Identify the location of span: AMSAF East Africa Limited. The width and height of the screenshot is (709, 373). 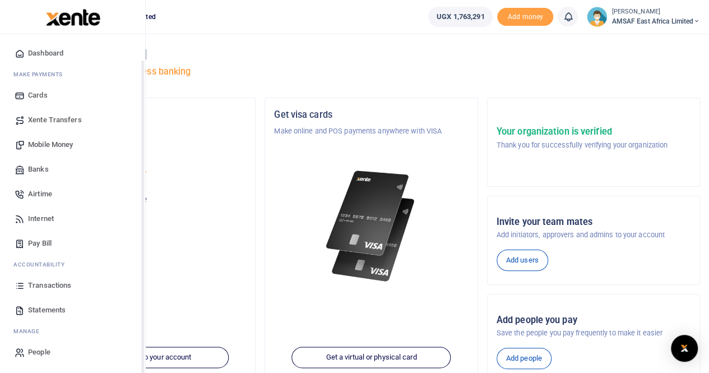
(655, 21).